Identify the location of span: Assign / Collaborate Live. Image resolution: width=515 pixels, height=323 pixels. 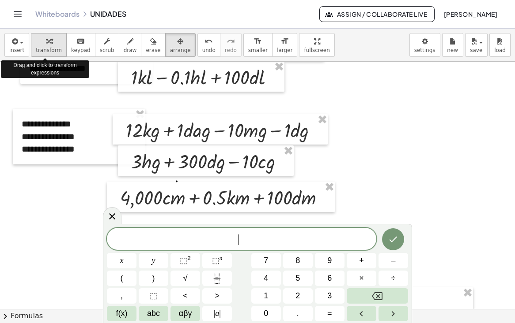
(376, 14).